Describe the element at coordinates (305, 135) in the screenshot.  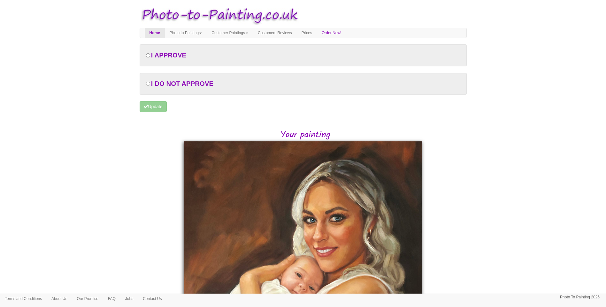
I see `h2: Your painting` at that location.